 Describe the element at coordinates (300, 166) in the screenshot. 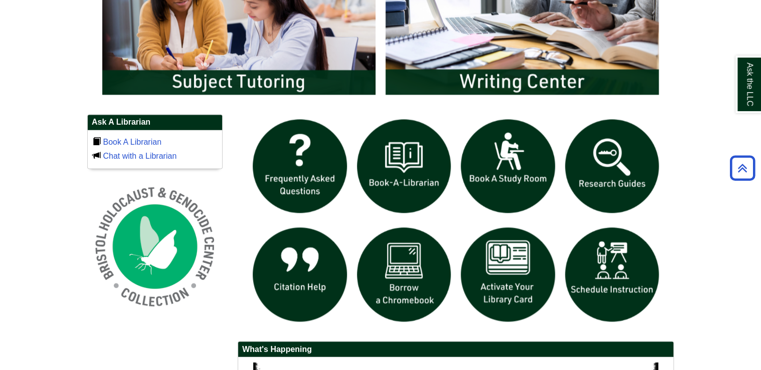

I see `img: frequently asked questions` at that location.